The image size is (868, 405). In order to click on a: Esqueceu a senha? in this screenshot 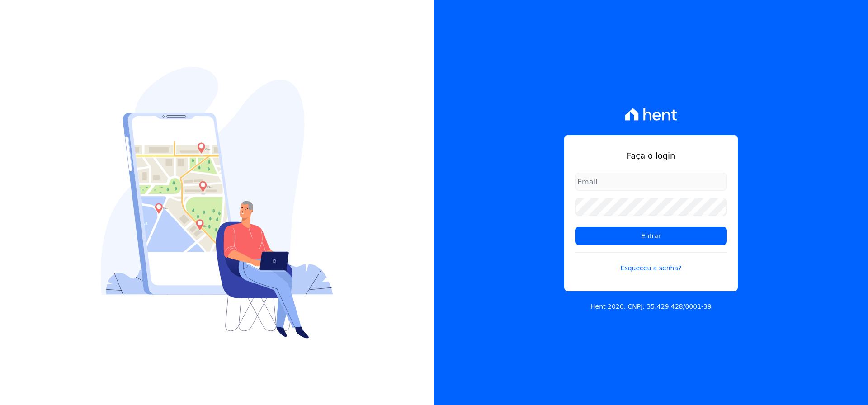, I will do `click(651, 263)`.